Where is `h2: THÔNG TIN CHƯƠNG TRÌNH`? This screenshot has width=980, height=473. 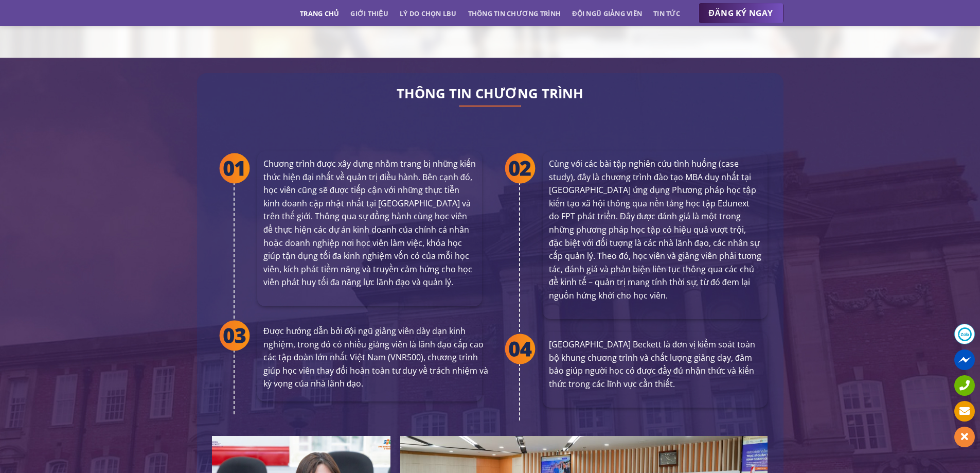
h2: THÔNG TIN CHƯƠNG TRÌNH is located at coordinates (490, 93).